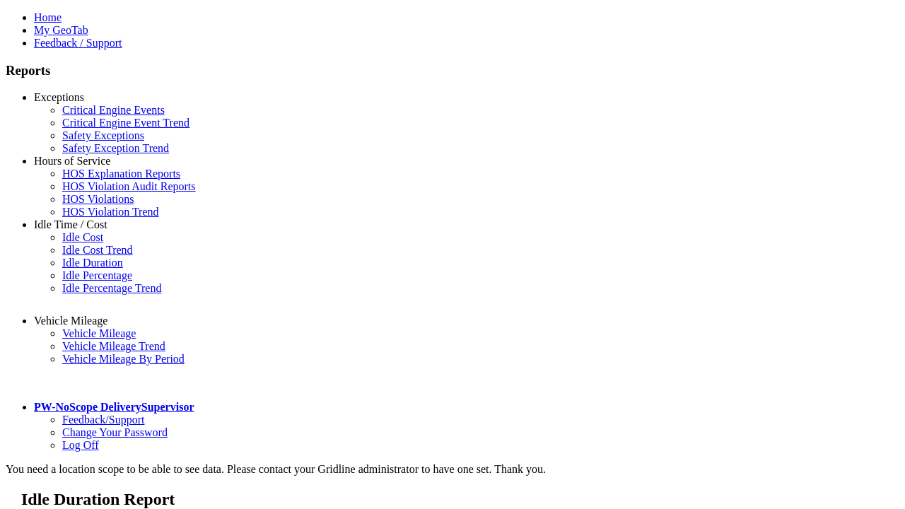 The width and height of the screenshot is (905, 509). Describe the element at coordinates (97, 275) in the screenshot. I see `a: Idle Percentage` at that location.